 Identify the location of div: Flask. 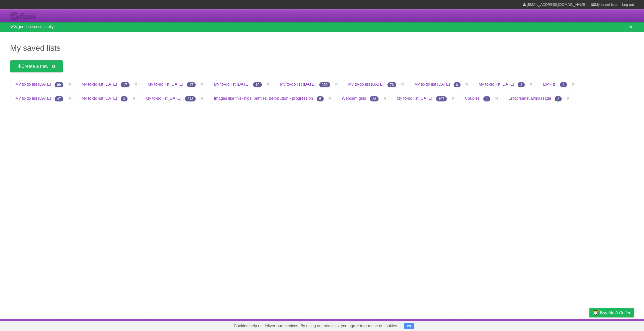
(25, 16).